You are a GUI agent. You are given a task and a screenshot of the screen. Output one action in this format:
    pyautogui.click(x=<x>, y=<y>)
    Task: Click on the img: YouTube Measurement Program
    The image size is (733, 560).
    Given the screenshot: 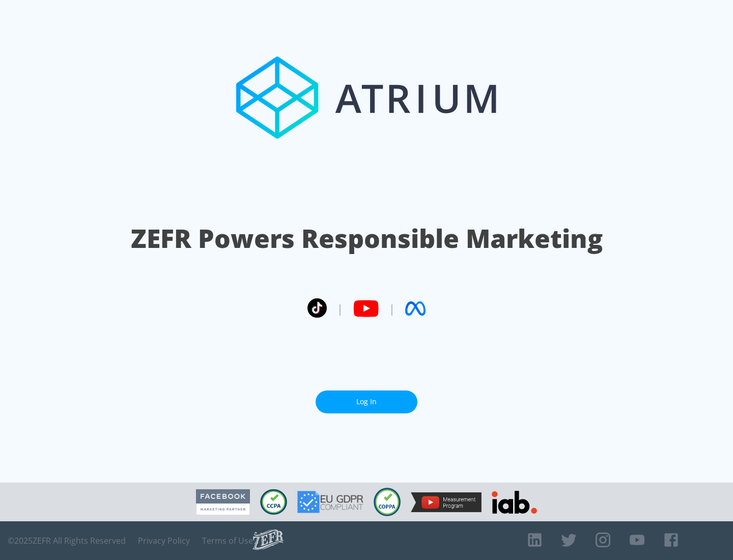 What is the action you would take?
    pyautogui.click(x=446, y=502)
    